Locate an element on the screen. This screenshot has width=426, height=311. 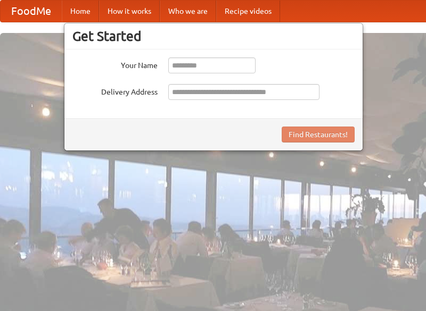
label: Your Name is located at coordinates (115, 64).